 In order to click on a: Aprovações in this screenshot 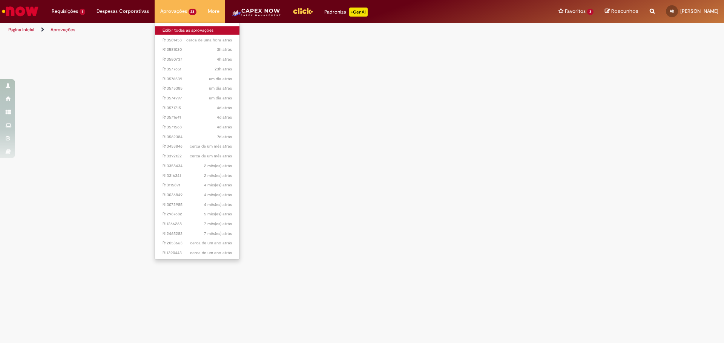, I will do `click(63, 30)`.